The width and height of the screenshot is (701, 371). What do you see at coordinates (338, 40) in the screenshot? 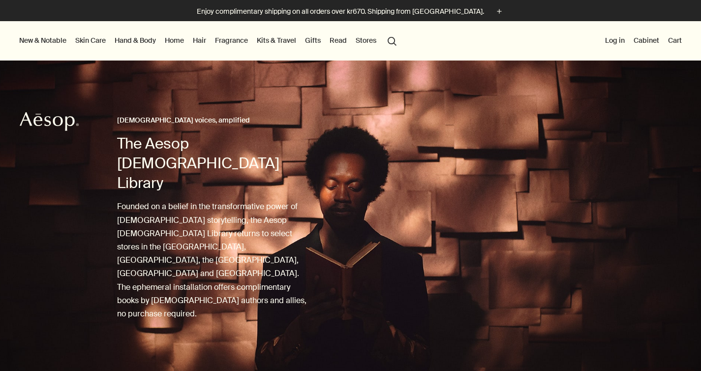
I see `a: Read` at bounding box center [338, 40].